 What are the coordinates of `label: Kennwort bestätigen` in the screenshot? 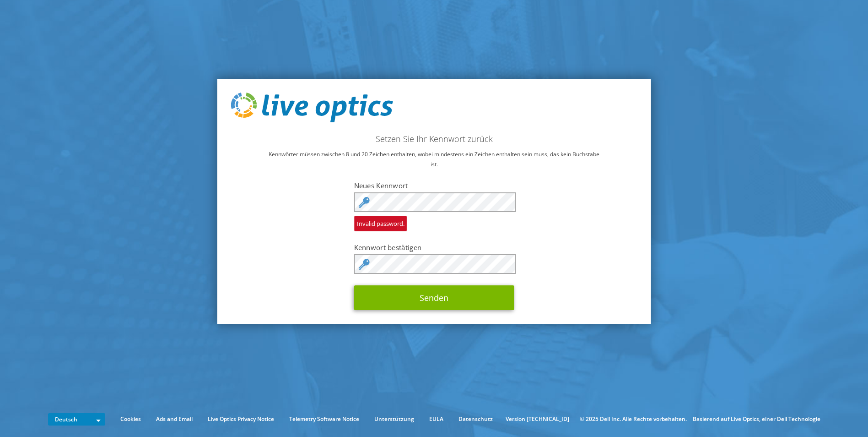 It's located at (434, 247).